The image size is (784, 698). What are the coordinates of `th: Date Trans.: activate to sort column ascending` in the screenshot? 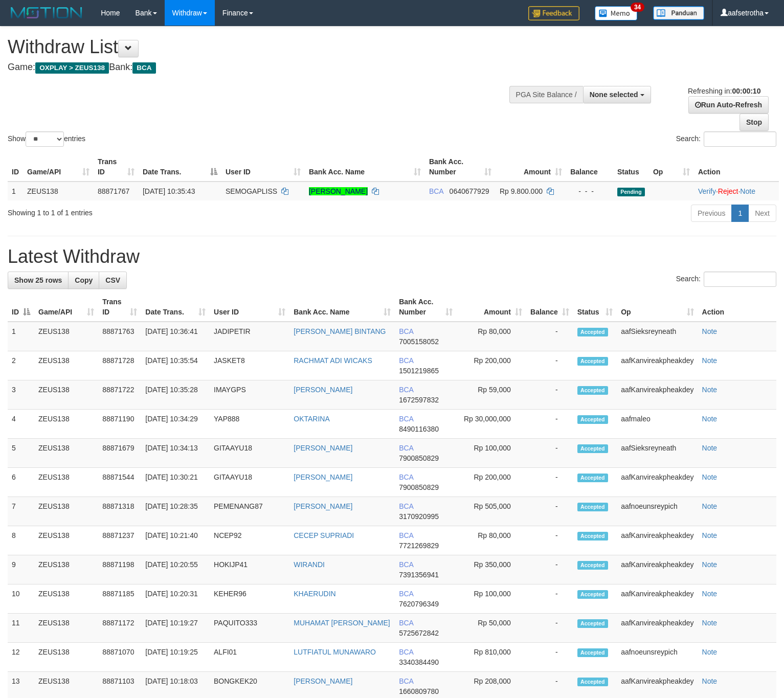 It's located at (175, 307).